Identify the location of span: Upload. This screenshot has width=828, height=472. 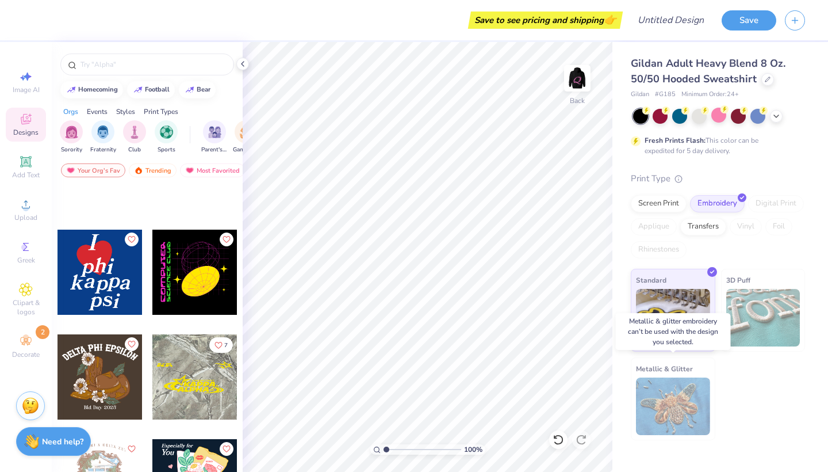
(26, 217).